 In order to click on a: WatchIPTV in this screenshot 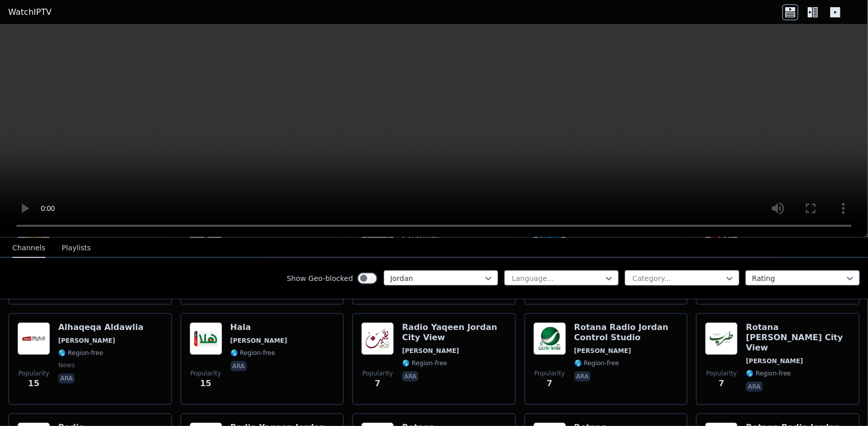, I will do `click(29, 12)`.